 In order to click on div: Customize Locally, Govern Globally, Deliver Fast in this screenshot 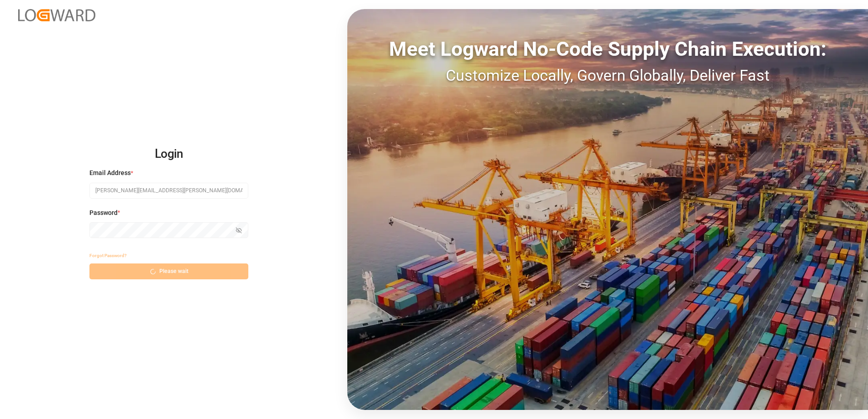, I will do `click(608, 75)`.